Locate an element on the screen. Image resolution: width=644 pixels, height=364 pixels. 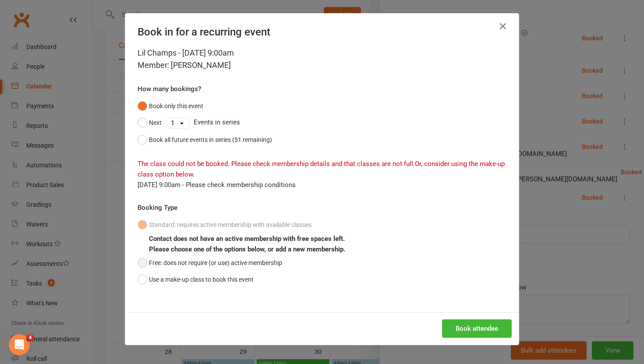
b: Contact does not have an active membership with free spaces left. is located at coordinates (247, 238).